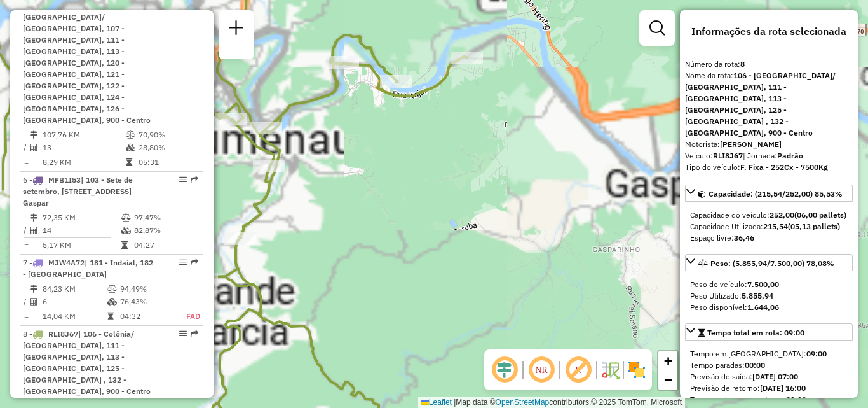 The height and width of the screenshot is (408, 868). What do you see at coordinates (745, 237) in the screenshot?
I see `strong: 36,46` at bounding box center [745, 237].